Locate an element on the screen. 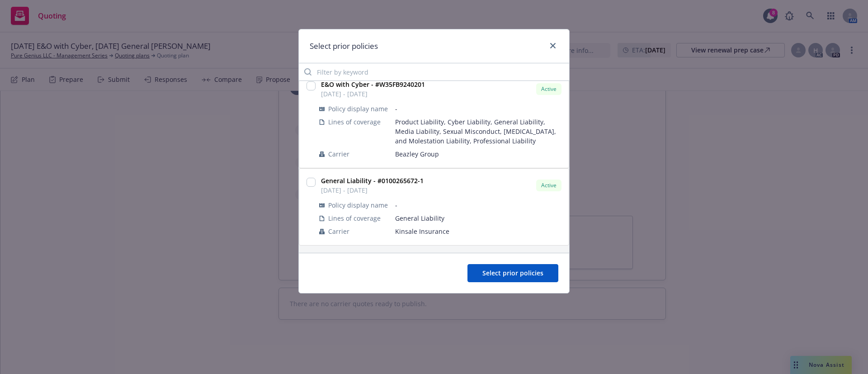 The height and width of the screenshot is (374, 868). strong: E&O with Cyber - #W35FB9240201 is located at coordinates (373, 84).